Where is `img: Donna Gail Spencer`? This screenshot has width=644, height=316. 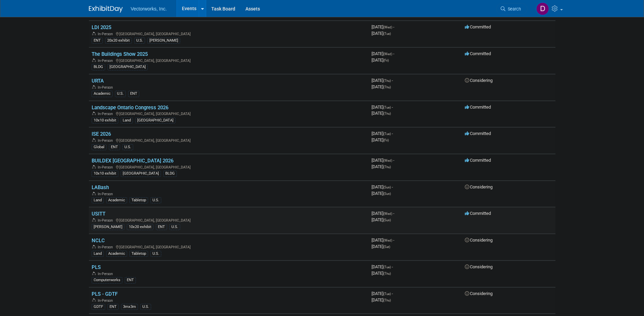
img: Donna Gail Spencer is located at coordinates (542, 9).